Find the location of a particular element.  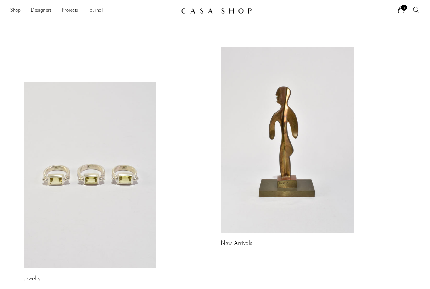

a: New Arrivals is located at coordinates (237, 243).